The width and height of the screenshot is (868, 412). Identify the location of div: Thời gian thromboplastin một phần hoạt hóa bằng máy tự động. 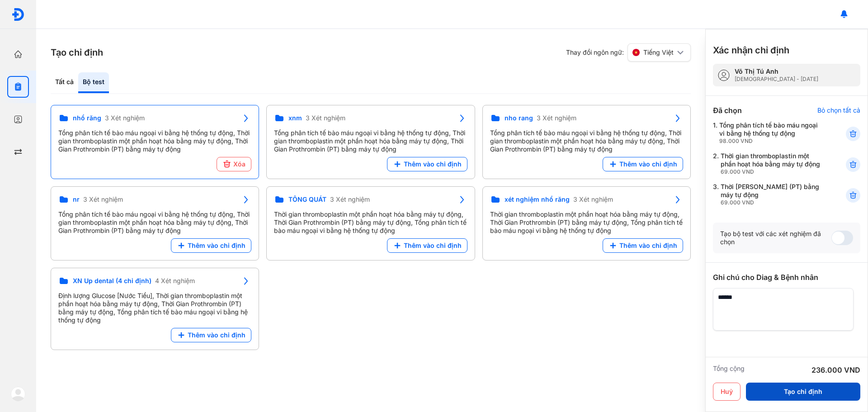
(772, 164).